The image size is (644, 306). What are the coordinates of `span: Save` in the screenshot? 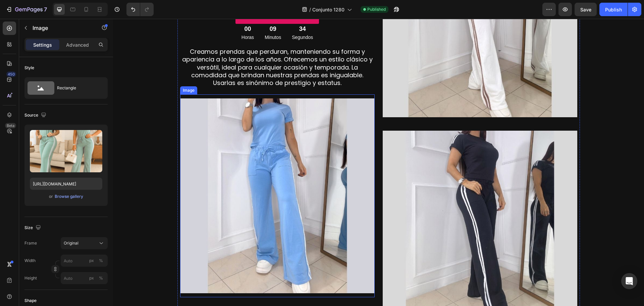 It's located at (586, 9).